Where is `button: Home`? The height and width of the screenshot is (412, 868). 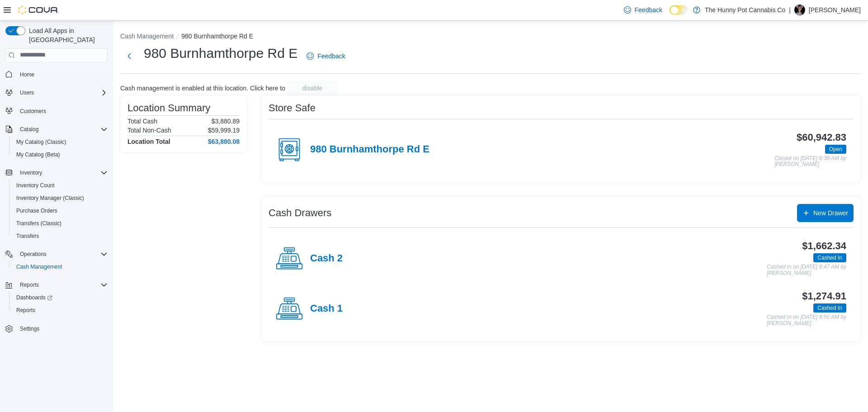 button: Home is located at coordinates (57, 74).